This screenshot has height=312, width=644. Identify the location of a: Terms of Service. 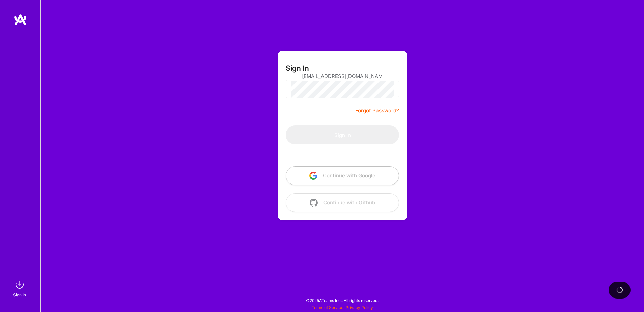
(328, 307).